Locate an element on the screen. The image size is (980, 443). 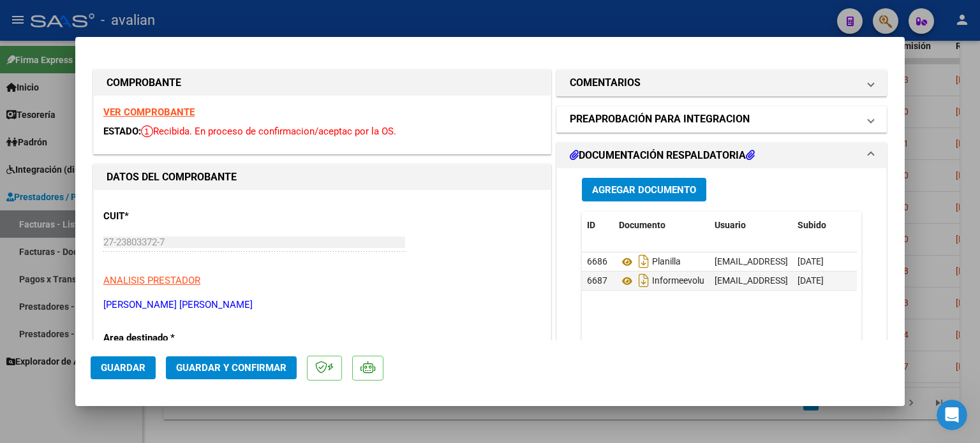
strong: COMPROBANTE is located at coordinates (143, 82).